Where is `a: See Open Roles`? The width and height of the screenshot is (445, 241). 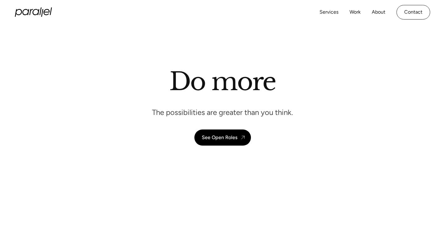
a: See Open Roles is located at coordinates (223, 137).